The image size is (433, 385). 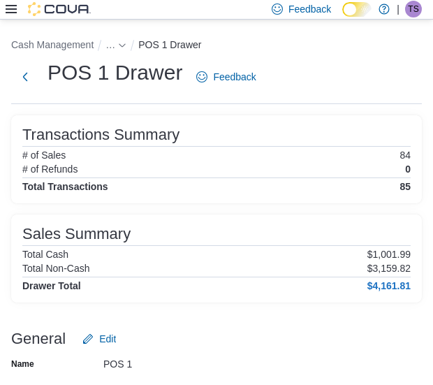 What do you see at coordinates (52, 286) in the screenshot?
I see `h4: Drawer Total` at bounding box center [52, 286].